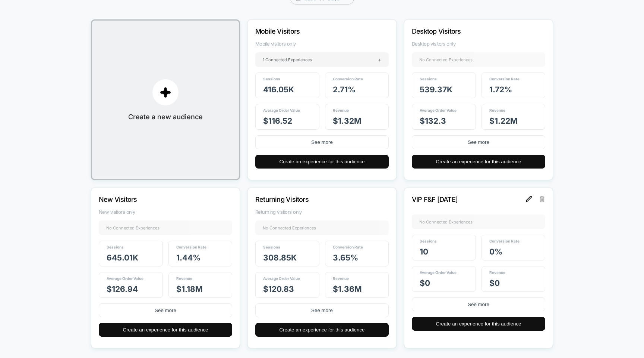 The height and width of the screenshot is (358, 644). I want to click on span: $ 1.32M, so click(347, 121).